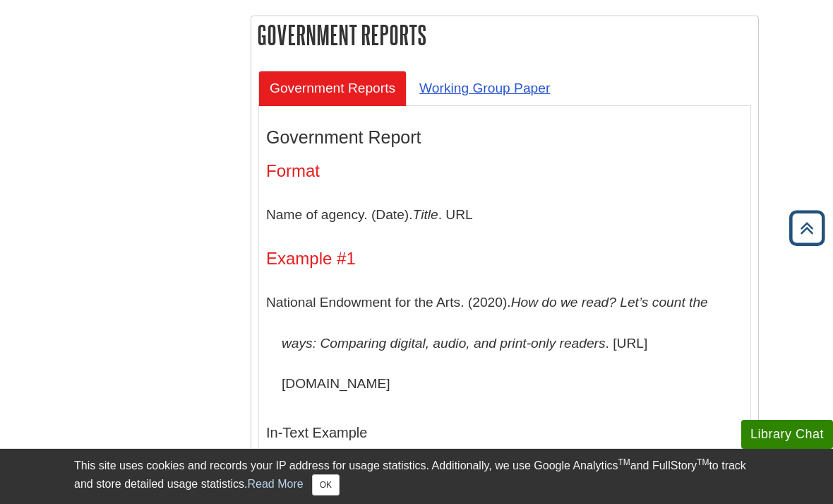 This screenshot has height=504, width=833. I want to click on p: Name of agency. (Date). . URL, so click(505, 215).